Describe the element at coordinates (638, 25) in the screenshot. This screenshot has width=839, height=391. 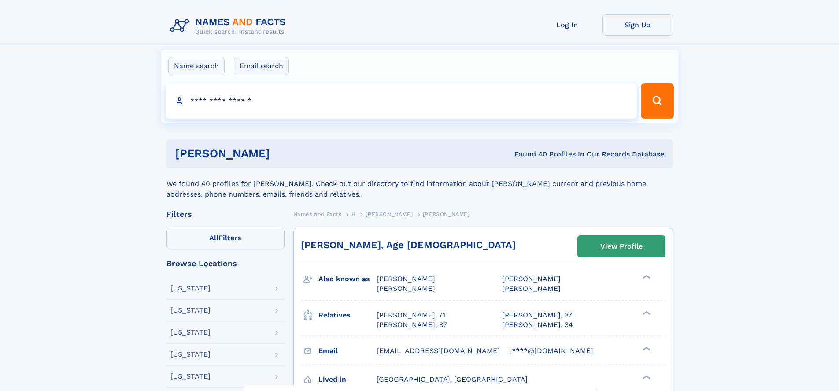
I see `a: Sign Up` at that location.